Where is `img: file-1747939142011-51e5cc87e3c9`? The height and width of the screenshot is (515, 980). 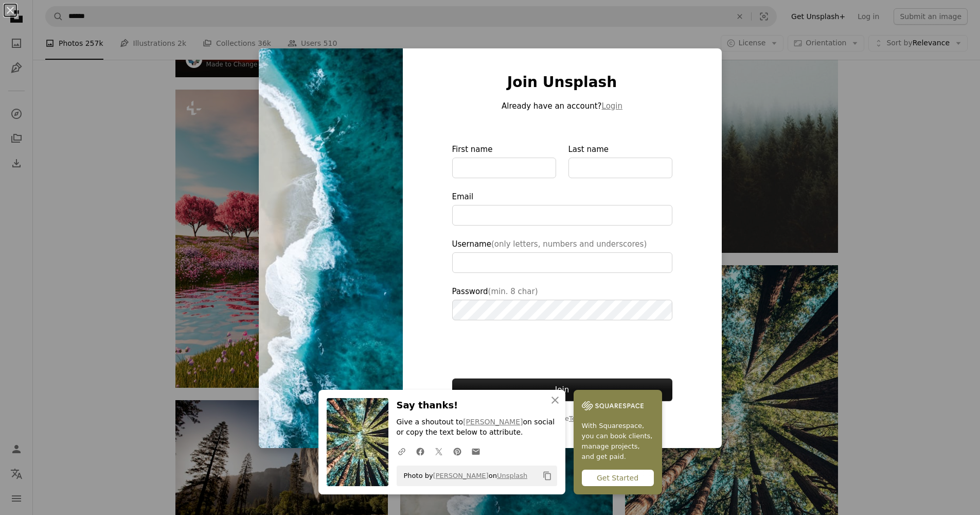 img: file-1747939142011-51e5cc87e3c9 is located at coordinates (613, 405).